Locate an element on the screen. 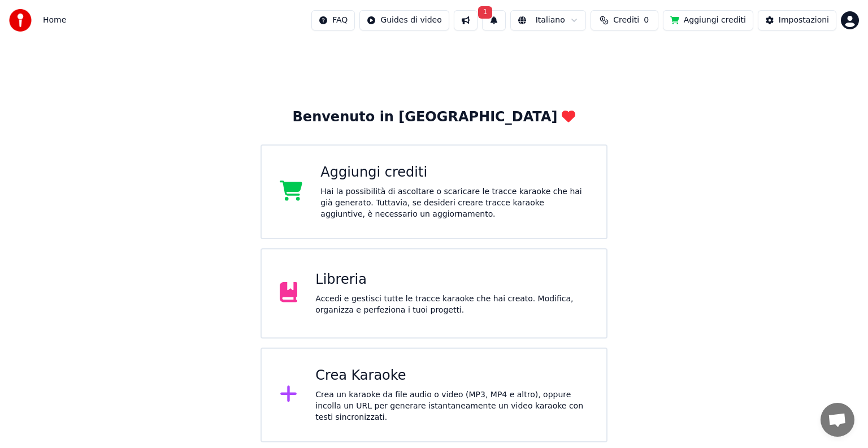 This screenshot has height=448, width=868. span: 0 is located at coordinates (646, 21).